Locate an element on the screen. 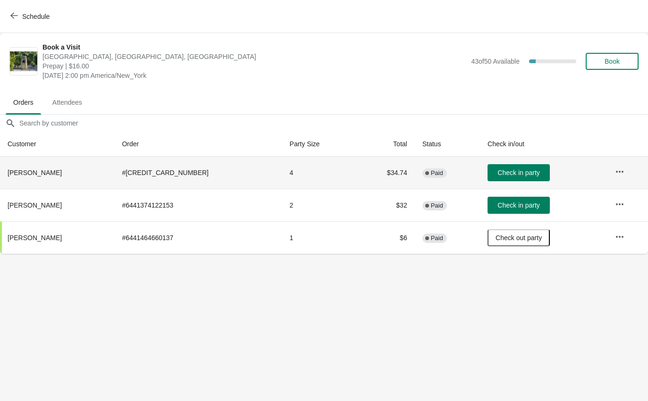  img: Book a Visit is located at coordinates (24, 61).